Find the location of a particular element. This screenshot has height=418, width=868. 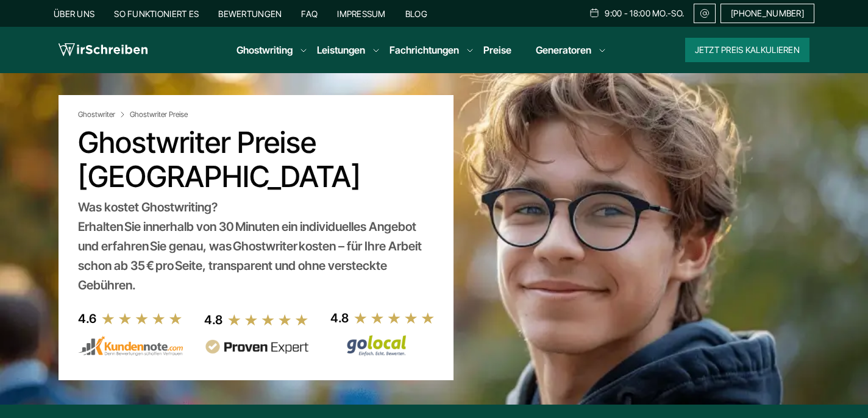

img: provenexpert reviews is located at coordinates (256, 347).